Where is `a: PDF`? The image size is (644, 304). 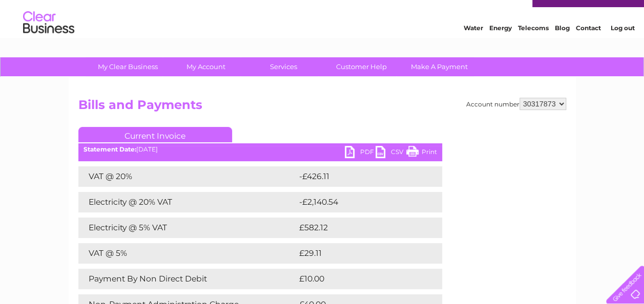
a: PDF is located at coordinates (361, 153).